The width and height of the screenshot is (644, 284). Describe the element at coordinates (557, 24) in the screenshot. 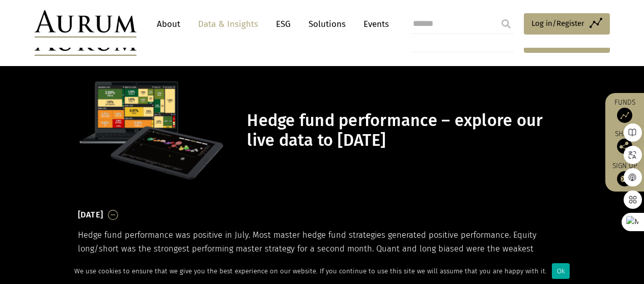

I see `span: Log in/Register` at that location.